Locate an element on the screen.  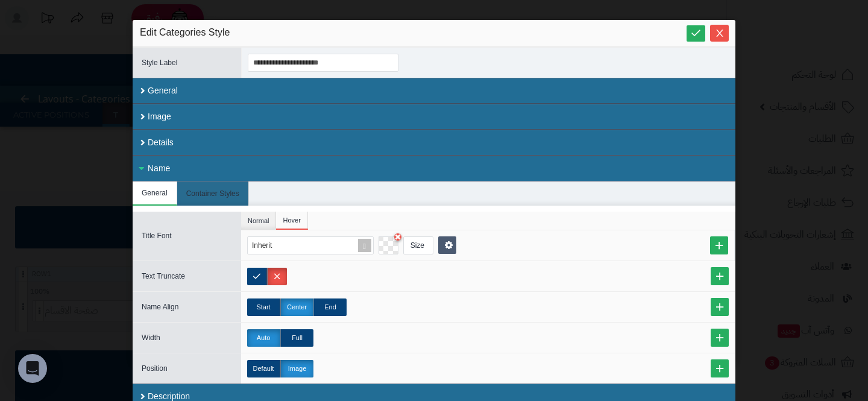
label: Start is located at coordinates (263, 307).